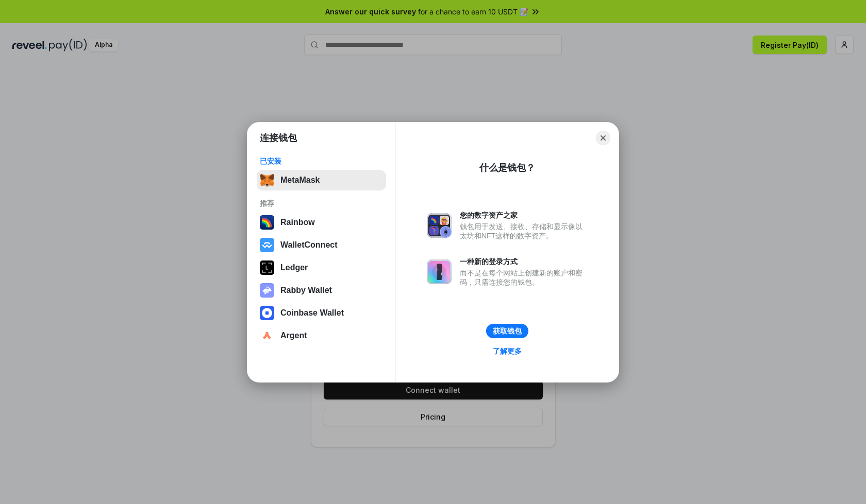 The height and width of the screenshot is (504, 866). What do you see at coordinates (321, 161) in the screenshot?
I see `div: 已安装` at bounding box center [321, 161].